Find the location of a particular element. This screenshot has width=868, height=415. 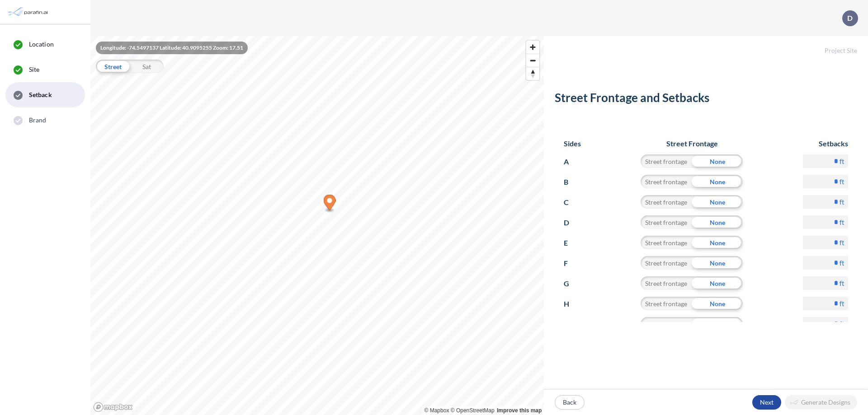

button: Next is located at coordinates (766, 402).